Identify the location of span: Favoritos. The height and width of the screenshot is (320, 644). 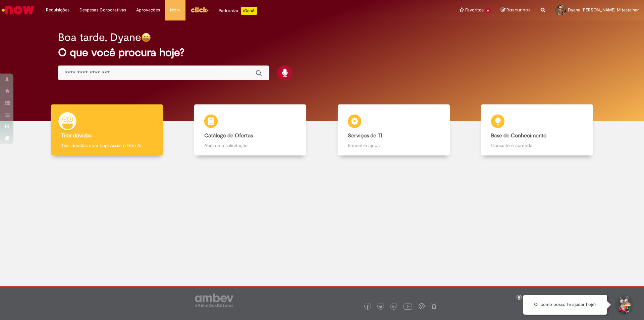
(474, 10).